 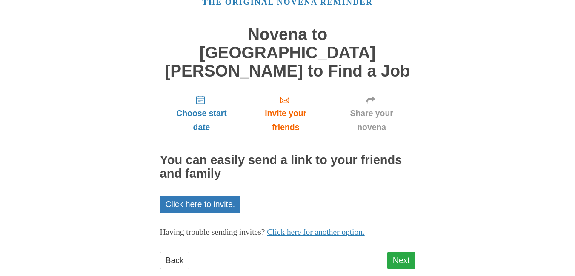 I want to click on a: Next, so click(x=401, y=260).